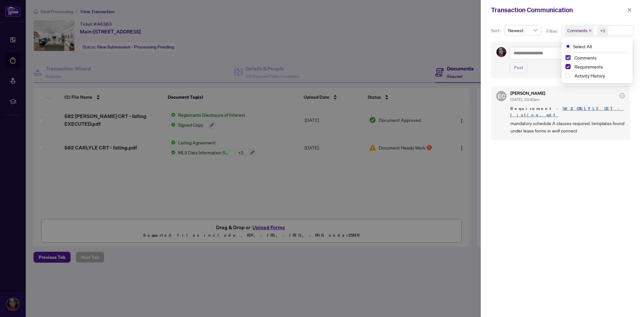  Describe the element at coordinates (501, 52) in the screenshot. I see `img: Profile Icon` at that location.